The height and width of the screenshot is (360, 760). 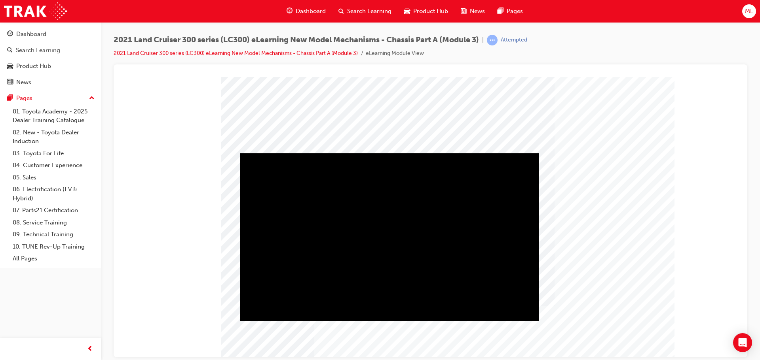 What do you see at coordinates (34, 66) in the screenshot?
I see `div: Product Hub` at bounding box center [34, 66].